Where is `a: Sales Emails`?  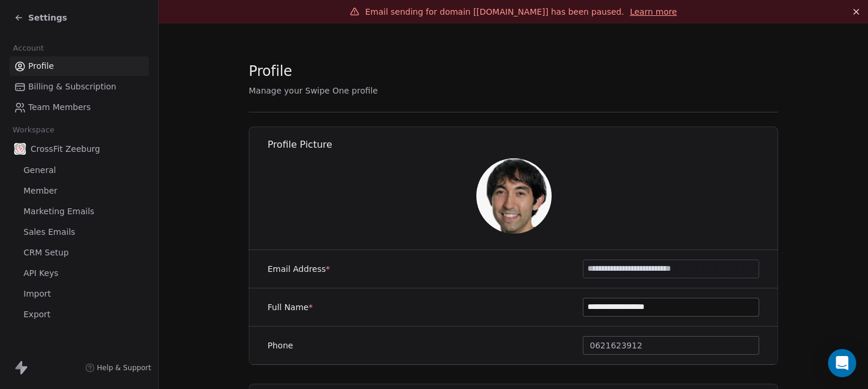
a: Sales Emails is located at coordinates (79, 232).